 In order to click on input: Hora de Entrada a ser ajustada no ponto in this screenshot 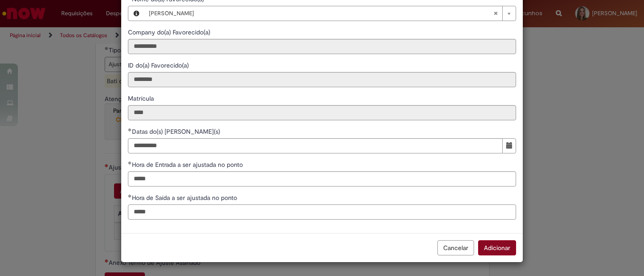, I will do `click(322, 179)`.